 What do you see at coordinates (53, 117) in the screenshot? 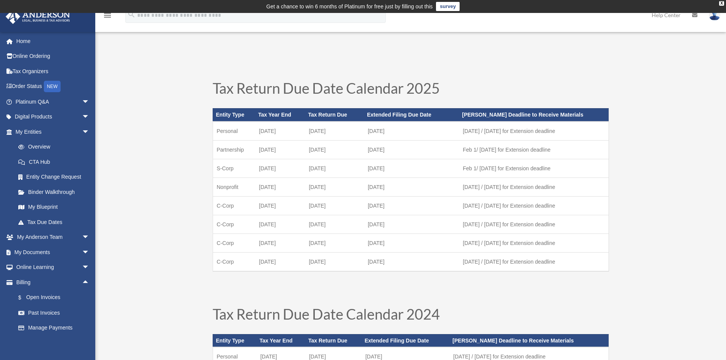
I see `a: Digital Productsarrow_drop_down` at bounding box center [53, 117].